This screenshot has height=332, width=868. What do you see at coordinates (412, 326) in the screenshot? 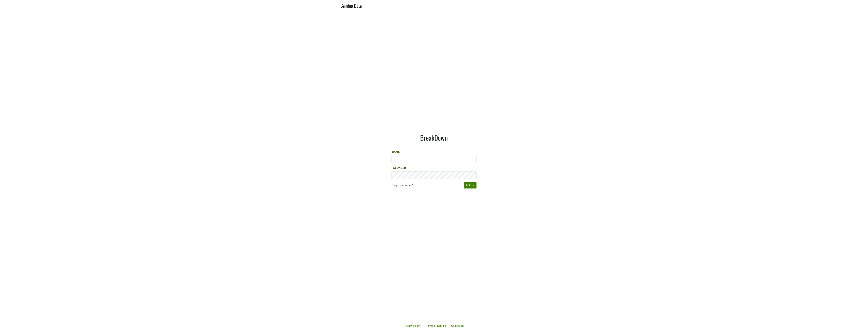
I see `a: Privacy Policy` at bounding box center [412, 326].